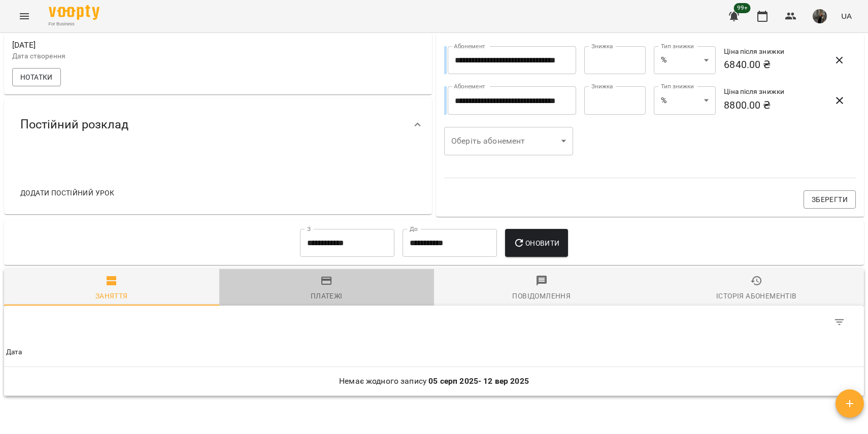 Image resolution: width=868 pixels, height=434 pixels. What do you see at coordinates (434, 322) in the screenshot?
I see `div: Table Toolbar` at bounding box center [434, 322].